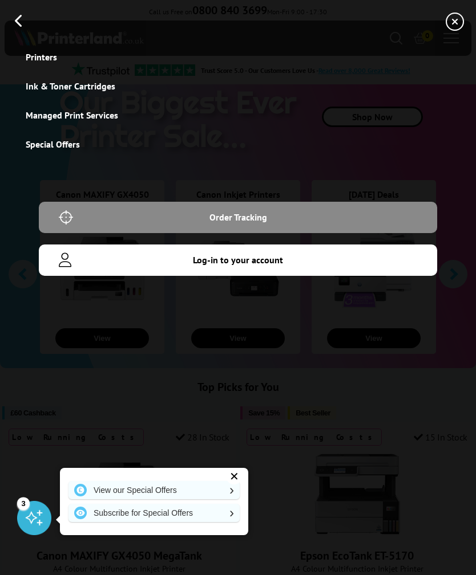 The image size is (476, 575). What do you see at coordinates (237, 217) in the screenshot?
I see `span: Order Tracking` at bounding box center [237, 217].